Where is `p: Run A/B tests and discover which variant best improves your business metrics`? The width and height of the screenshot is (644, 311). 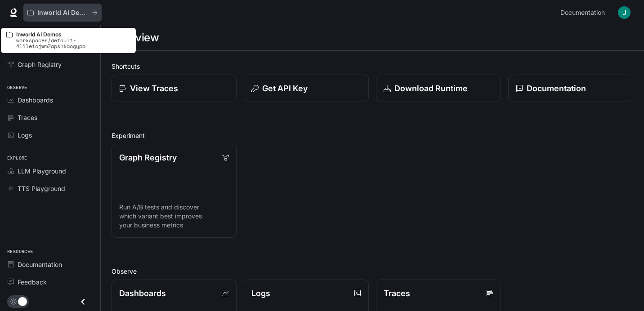 p: Run A/B tests and discover which variant best improves your business metrics is located at coordinates (174, 216).